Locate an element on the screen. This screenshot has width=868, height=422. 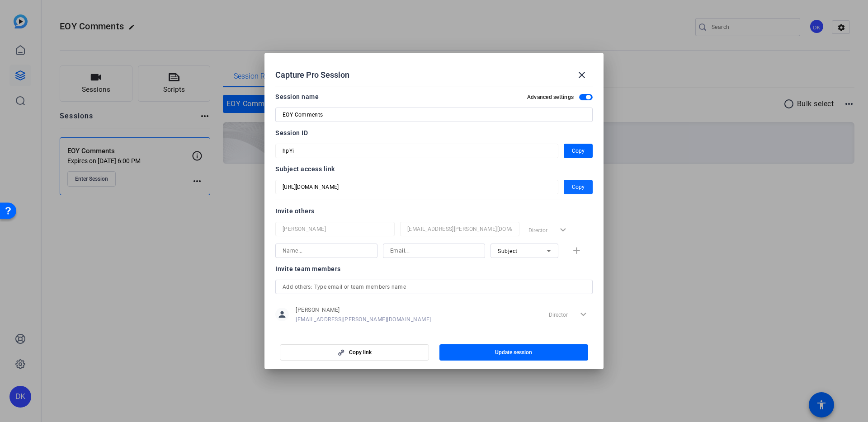
span: Copy link is located at coordinates (361, 352).